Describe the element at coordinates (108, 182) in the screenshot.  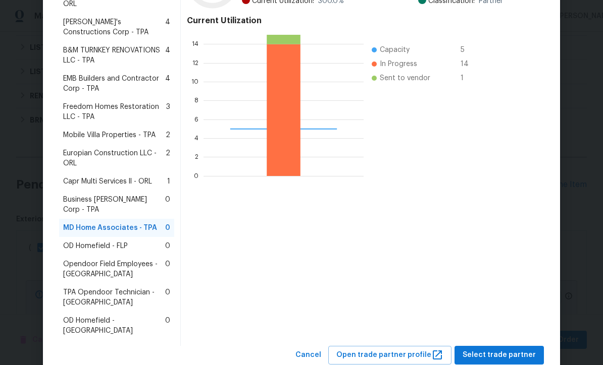
I see `span: Capr Multi Services ll - ORL` at that location.